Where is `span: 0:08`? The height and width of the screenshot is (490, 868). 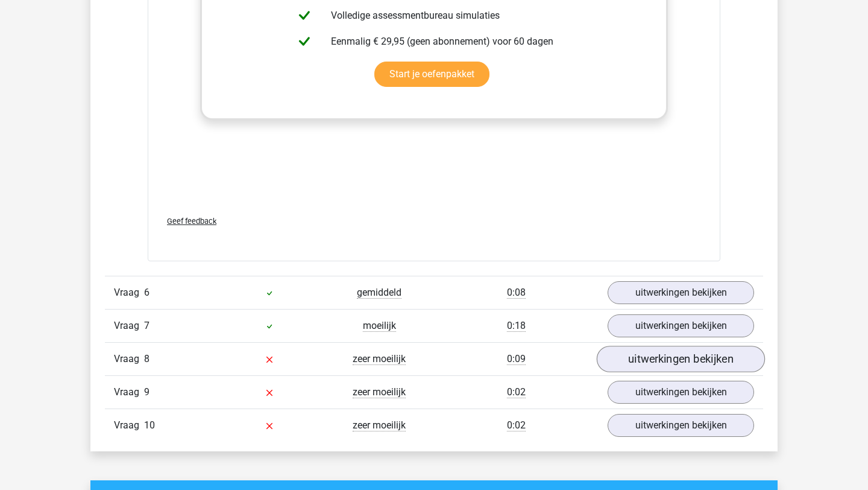
span: 0:08 is located at coordinates (516, 292).